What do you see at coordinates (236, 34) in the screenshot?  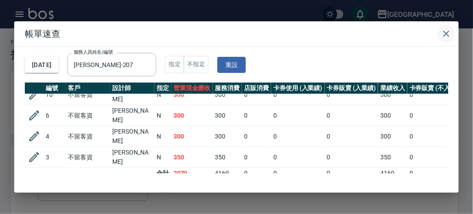 I see `h2: 帳單速查` at bounding box center [236, 34].